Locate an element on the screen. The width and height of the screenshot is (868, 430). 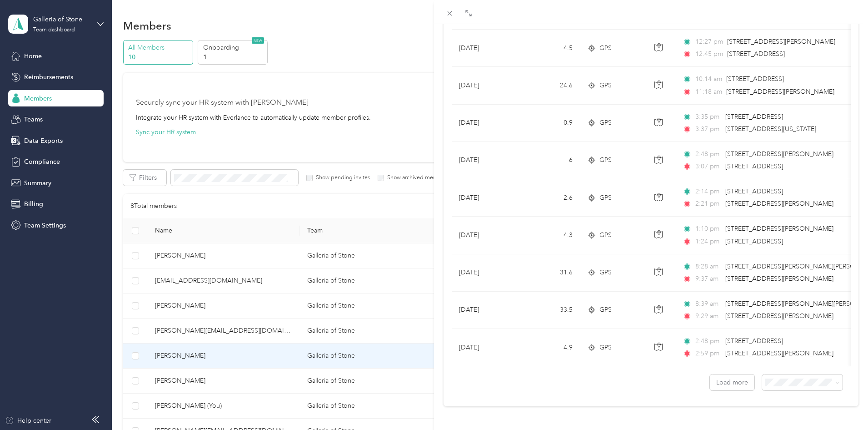
button: Load more is located at coordinates (732, 382).